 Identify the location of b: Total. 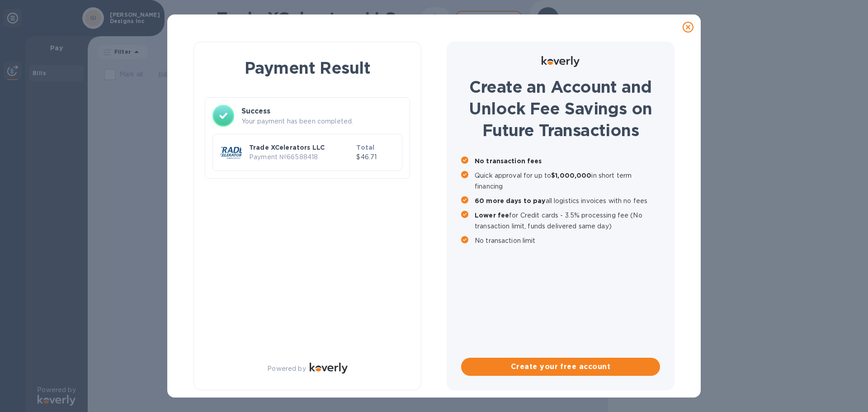
(365, 148).